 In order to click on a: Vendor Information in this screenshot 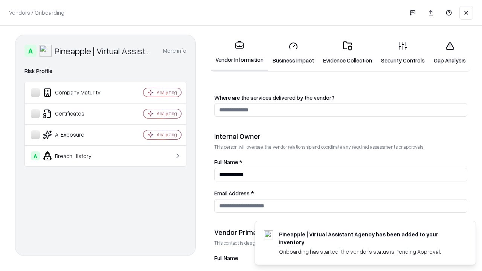, I will do `click(240, 53)`.